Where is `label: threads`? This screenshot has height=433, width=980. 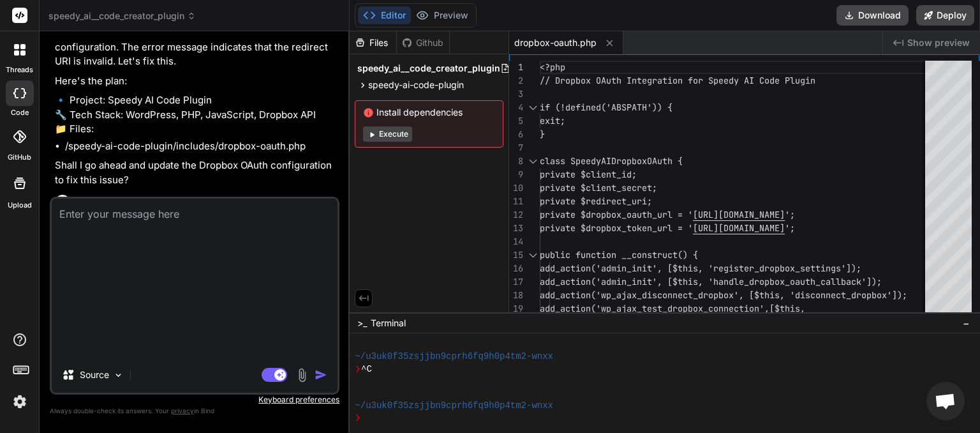
label: threads is located at coordinates (19, 69).